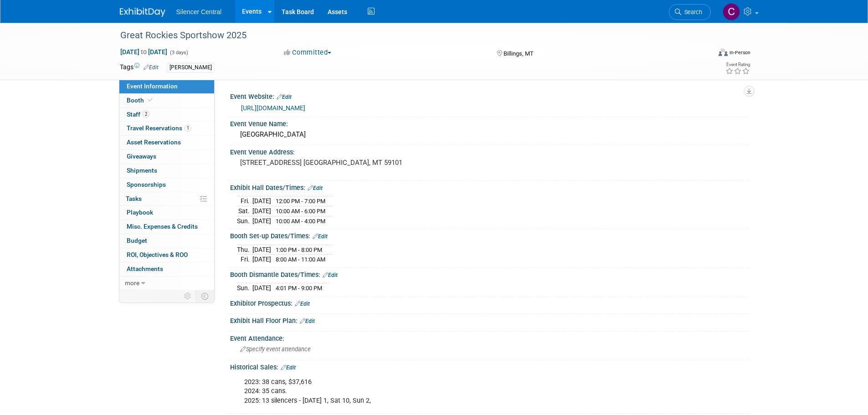  What do you see at coordinates (740, 53) in the screenshot?
I see `div: In-Person` at bounding box center [740, 53].